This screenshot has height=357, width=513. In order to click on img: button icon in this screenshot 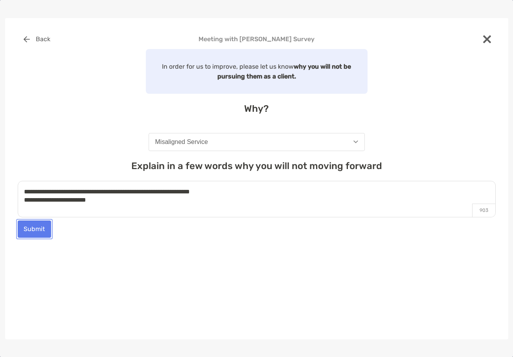, I will do `click(27, 39)`.